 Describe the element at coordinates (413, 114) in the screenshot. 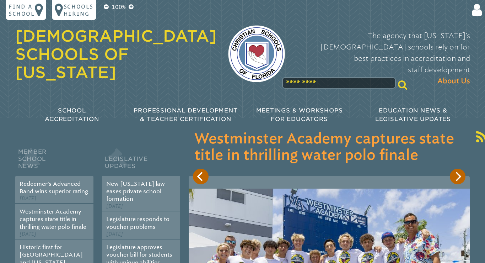

I see `span: Education News & Legislative Updates` at that location.